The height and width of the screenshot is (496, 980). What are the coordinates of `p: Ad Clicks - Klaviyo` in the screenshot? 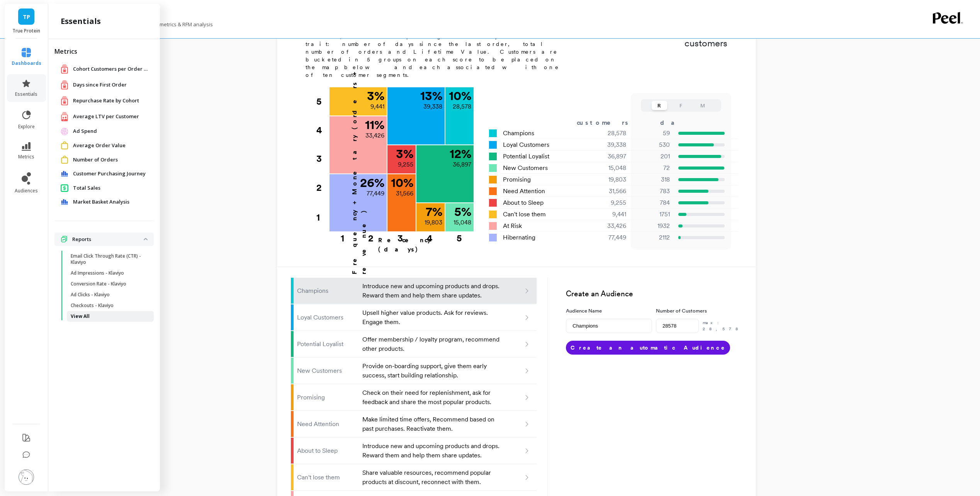 It's located at (90, 295).